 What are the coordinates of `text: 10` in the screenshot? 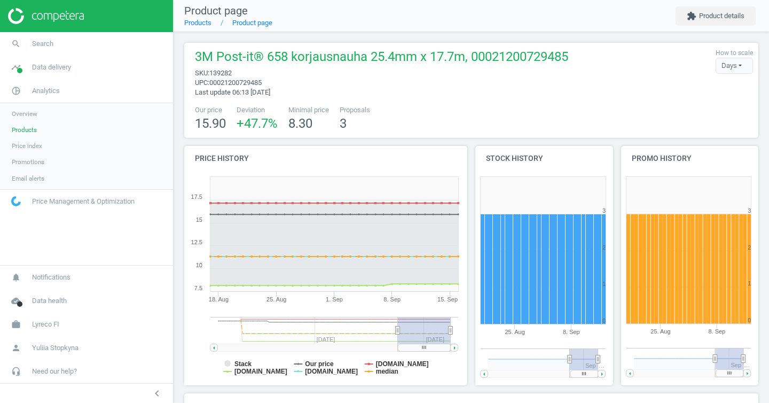 It's located at (199, 265).